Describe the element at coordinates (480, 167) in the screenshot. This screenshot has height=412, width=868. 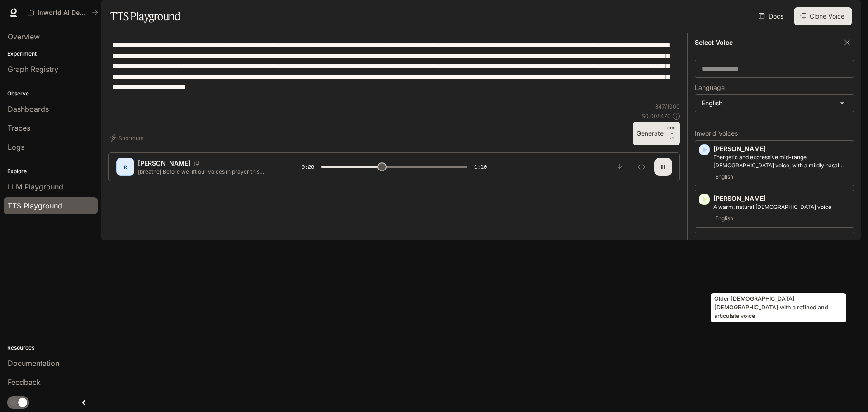
I see `span: 1:10` at that location.